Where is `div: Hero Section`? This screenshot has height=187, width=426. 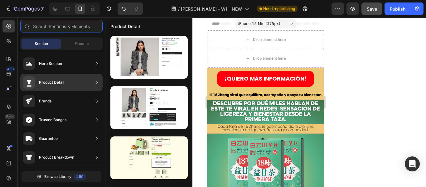 div: Hero Section is located at coordinates (51, 64).